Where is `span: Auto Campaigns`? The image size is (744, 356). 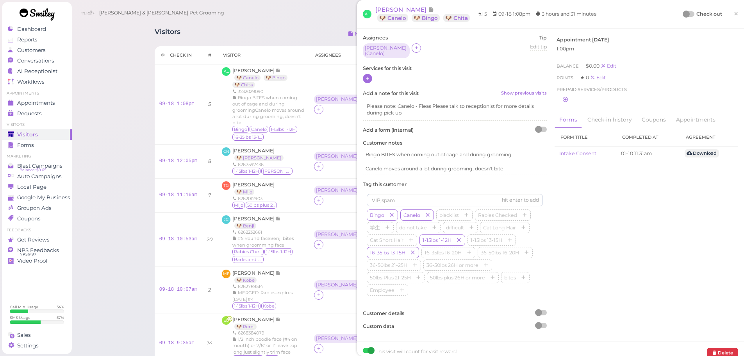 span: Auto Campaigns is located at coordinates (39, 176).